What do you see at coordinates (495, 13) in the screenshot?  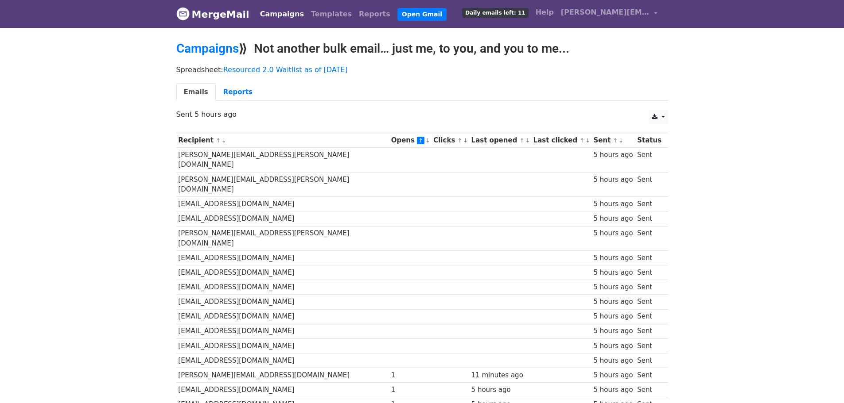 I see `span: Daily emails left: 11` at bounding box center [495, 13].